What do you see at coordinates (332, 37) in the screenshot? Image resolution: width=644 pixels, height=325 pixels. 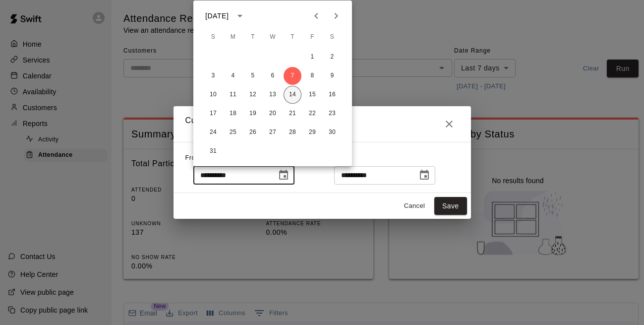 I see `span: Saturday` at bounding box center [332, 37].